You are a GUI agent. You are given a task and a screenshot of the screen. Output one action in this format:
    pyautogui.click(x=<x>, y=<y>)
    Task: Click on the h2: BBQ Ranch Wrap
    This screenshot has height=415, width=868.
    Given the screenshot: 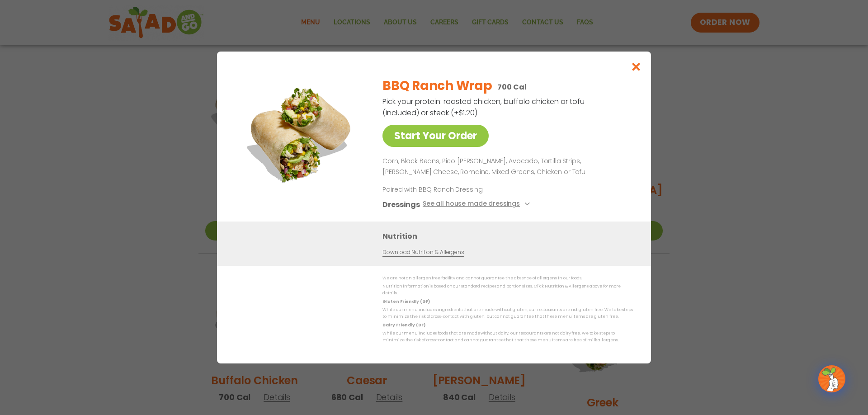 What is the action you would take?
    pyautogui.click(x=437, y=86)
    